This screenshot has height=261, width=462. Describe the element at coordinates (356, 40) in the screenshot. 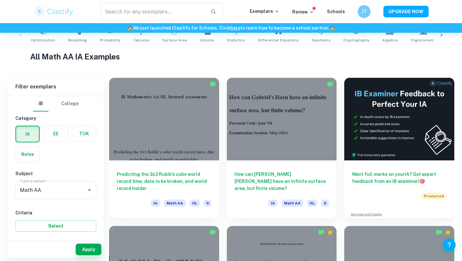

I see `span: Cryptography` at that location.